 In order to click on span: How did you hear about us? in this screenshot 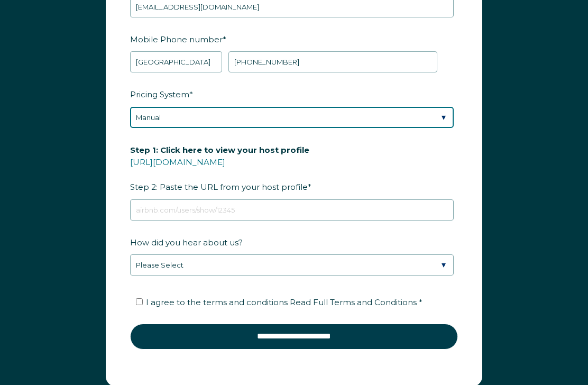, I will do `click(186, 242)`.